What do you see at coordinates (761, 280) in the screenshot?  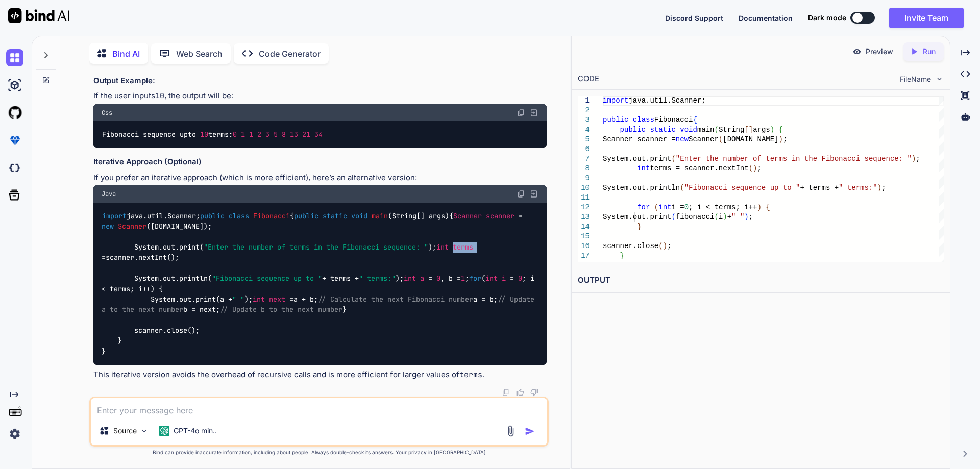 I see `h2: OUTPUT` at bounding box center [761, 280].